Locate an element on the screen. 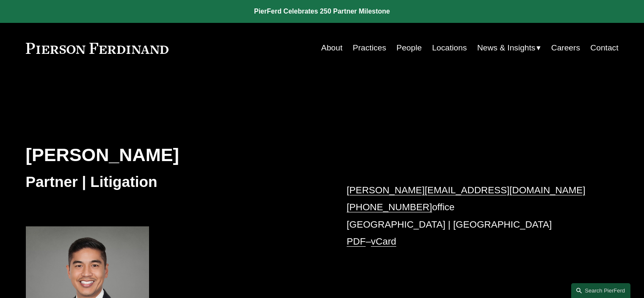 The height and width of the screenshot is (298, 644). a: About is located at coordinates (332, 48).